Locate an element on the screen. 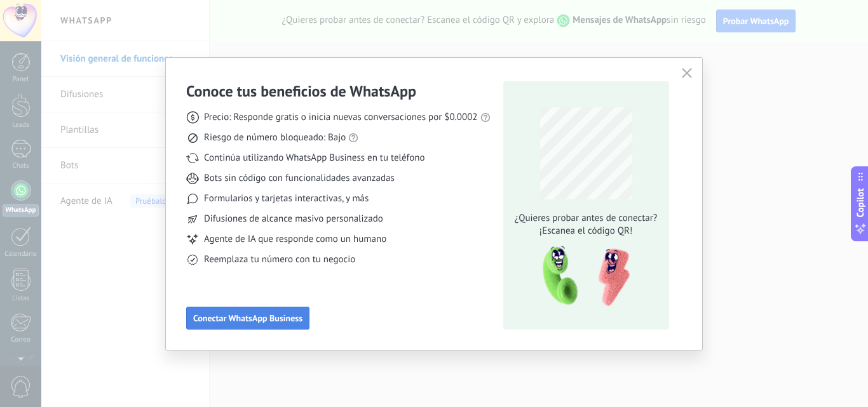  span: ¿Quieres probar antes de conectar? is located at coordinates (586, 218).